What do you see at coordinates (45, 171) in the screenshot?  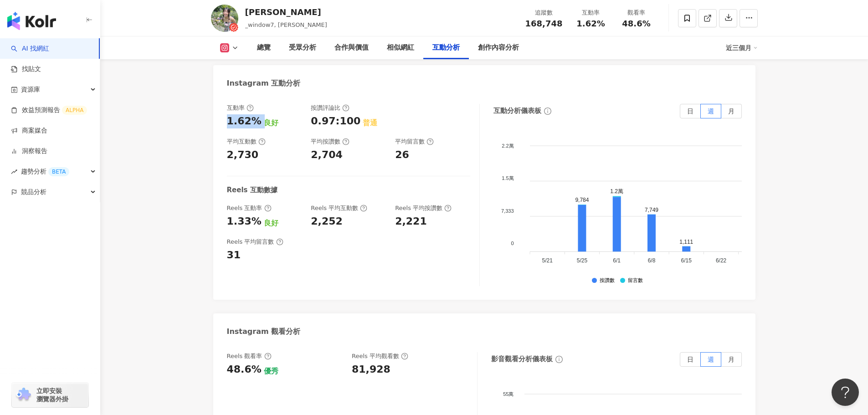 I see `span: 趨勢分析` at bounding box center [45, 171].